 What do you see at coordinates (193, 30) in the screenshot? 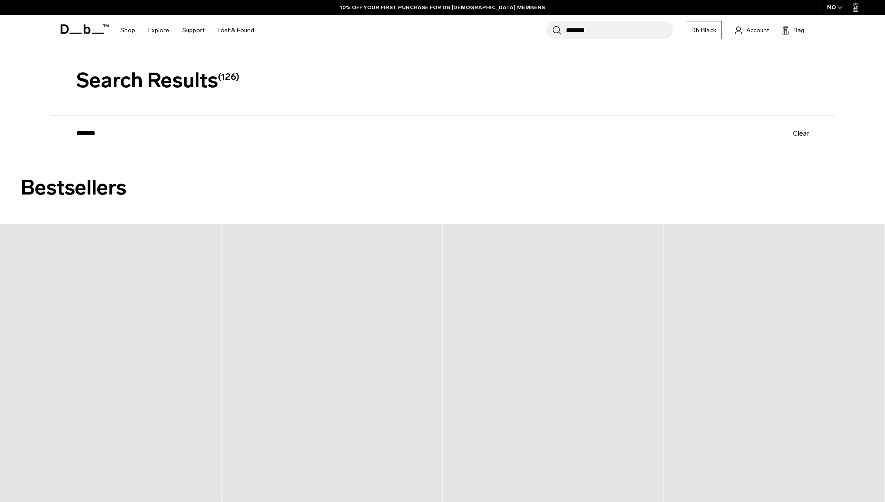
I see `a: Support` at bounding box center [193, 30].